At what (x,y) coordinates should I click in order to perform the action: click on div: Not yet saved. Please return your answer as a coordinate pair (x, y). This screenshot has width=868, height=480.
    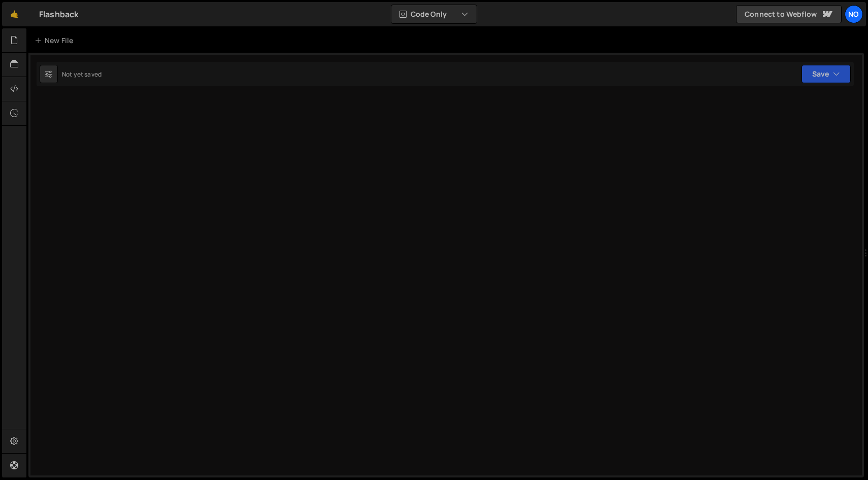
    Looking at the image, I should click on (82, 74).